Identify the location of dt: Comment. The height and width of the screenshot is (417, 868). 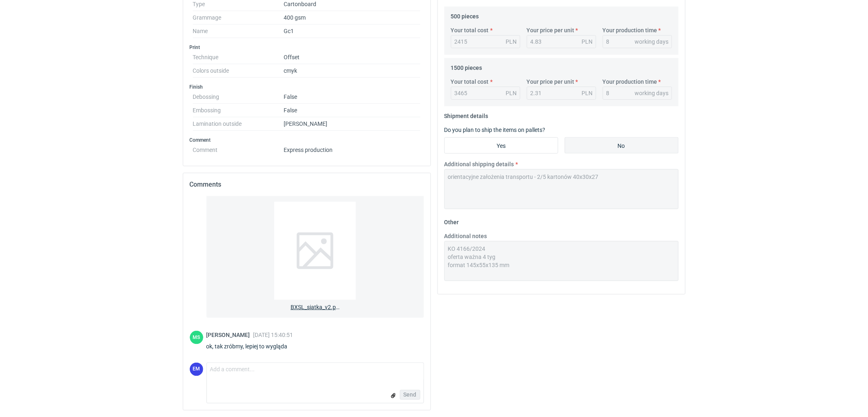
(238, 148).